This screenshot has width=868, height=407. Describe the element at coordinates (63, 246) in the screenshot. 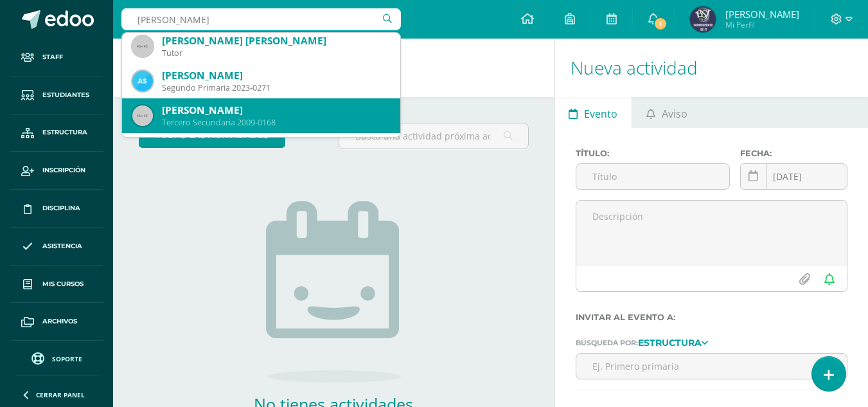

I see `span: Asistencia` at that location.